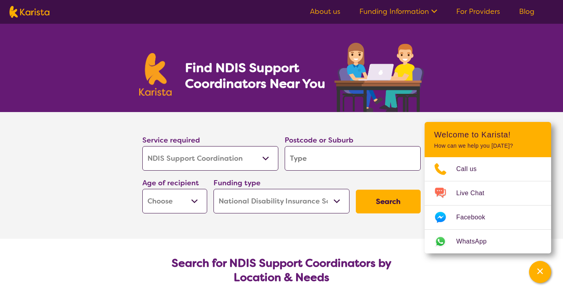 This screenshot has height=293, width=563. What do you see at coordinates (319, 140) in the screenshot?
I see `label: Postcode or Suburb` at bounding box center [319, 140].